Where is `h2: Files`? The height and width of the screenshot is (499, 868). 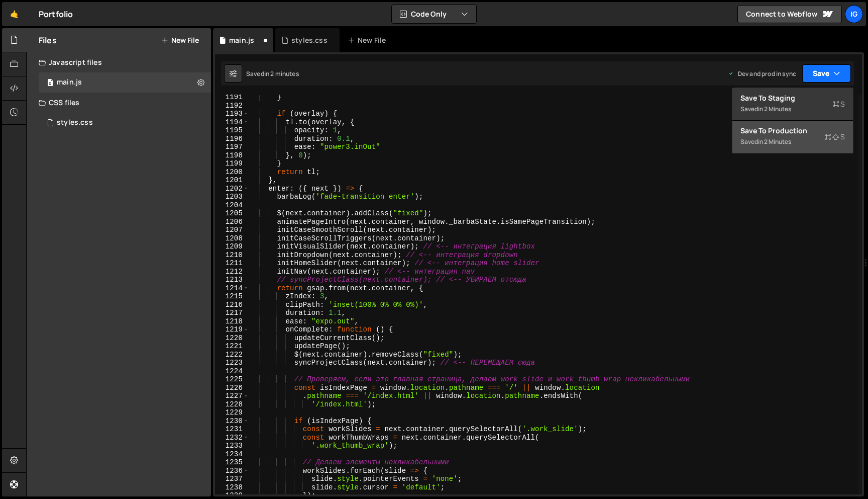
h2: Files is located at coordinates (48, 40).